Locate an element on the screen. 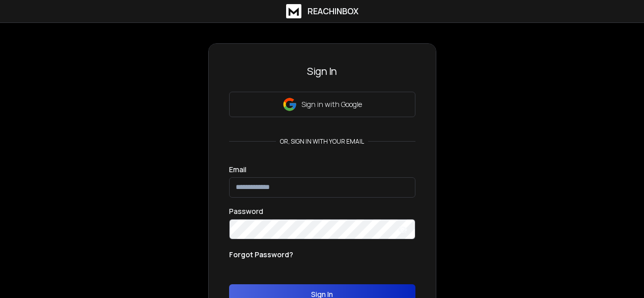  label: Password is located at coordinates (246, 211).